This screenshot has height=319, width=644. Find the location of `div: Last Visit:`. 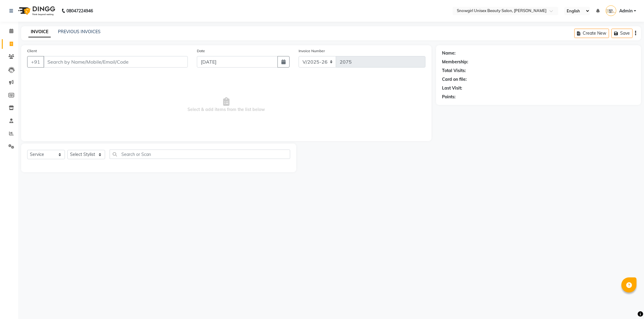

div: Last Visit: is located at coordinates (452, 88).